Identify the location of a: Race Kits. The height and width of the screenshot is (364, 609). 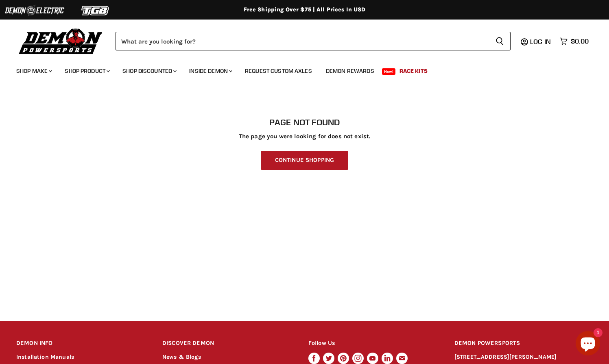
(414, 71).